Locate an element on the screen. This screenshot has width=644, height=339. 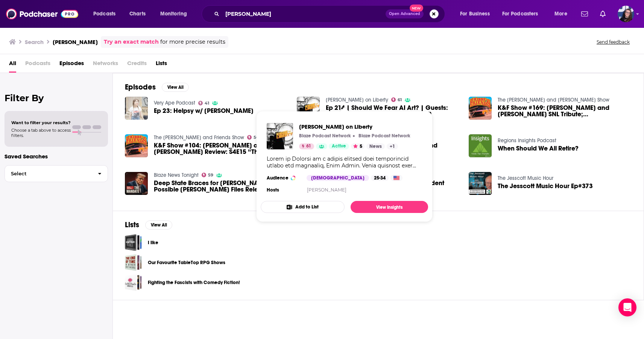
span: Episodes is located at coordinates (71, 65).